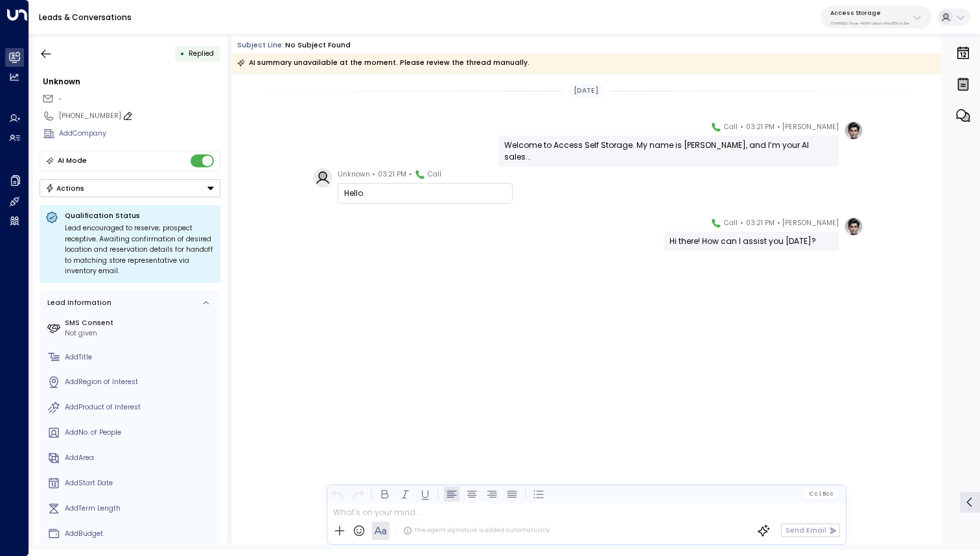 The width and height of the screenshot is (980, 556). I want to click on div: AddTitle, so click(141, 357).